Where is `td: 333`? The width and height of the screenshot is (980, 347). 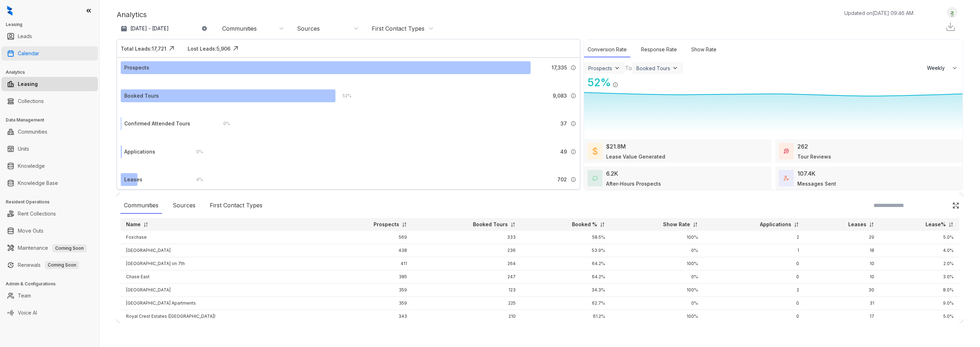 td: 333 is located at coordinates (467, 237).